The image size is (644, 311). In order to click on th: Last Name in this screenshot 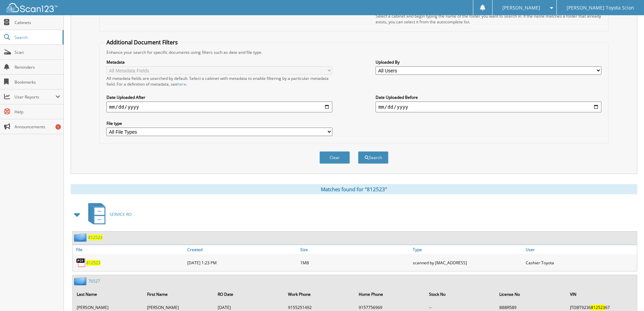, I will do `click(108, 294)`.